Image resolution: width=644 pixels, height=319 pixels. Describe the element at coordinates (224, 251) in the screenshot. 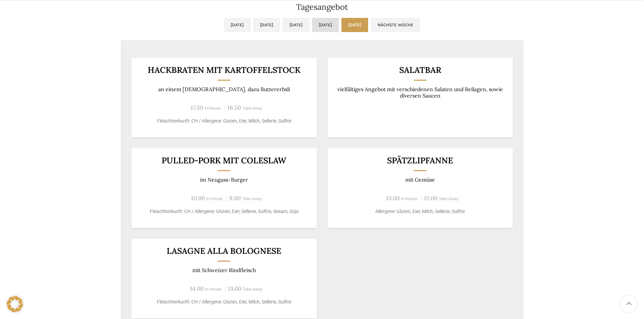

I see `h3: Lasagne alla Bolognese` at that location.